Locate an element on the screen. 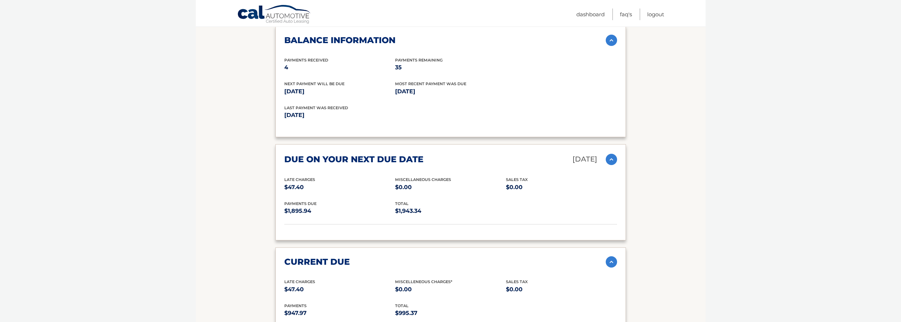 The image size is (901, 322). span: Next Payment will be due is located at coordinates (314, 84).